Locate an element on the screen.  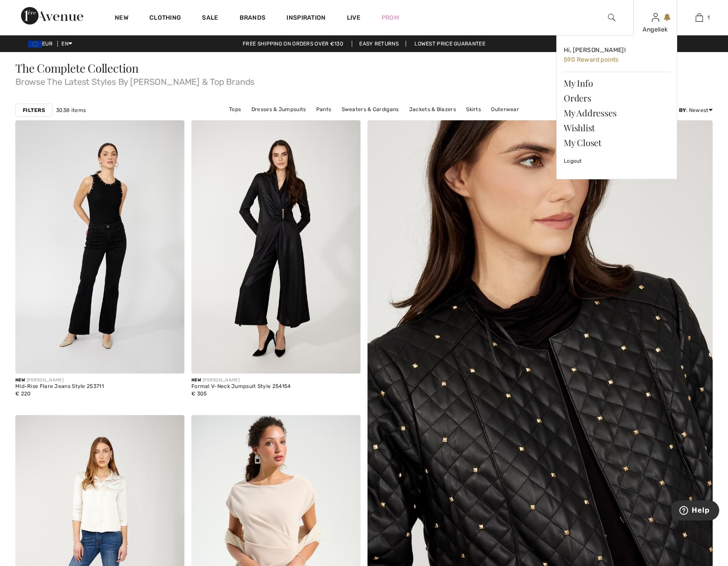
a: My Closet is located at coordinates (617, 142).